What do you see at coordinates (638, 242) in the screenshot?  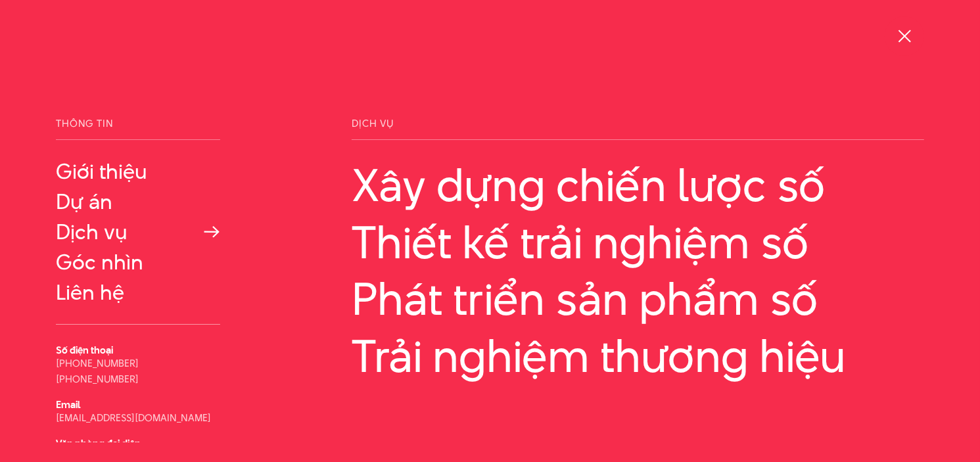 I see `a: Thiết kế trải nghiệm số` at bounding box center [638, 242].